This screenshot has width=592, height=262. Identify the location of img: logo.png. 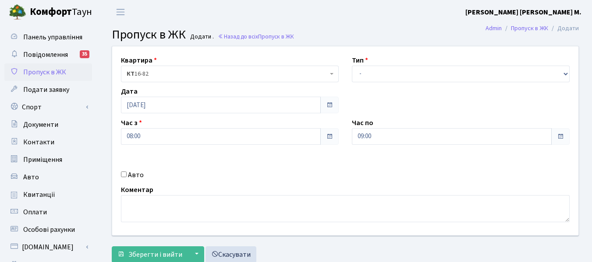
(18, 12).